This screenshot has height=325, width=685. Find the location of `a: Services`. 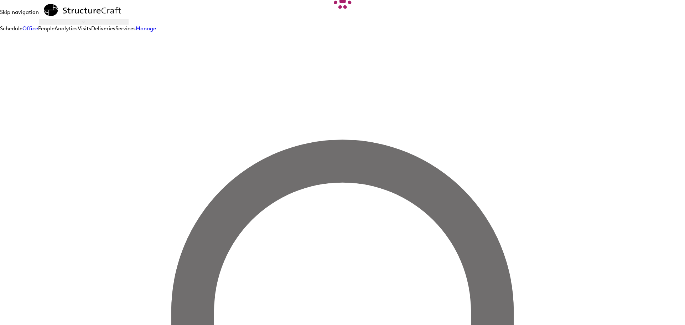

a: Services is located at coordinates (125, 28).